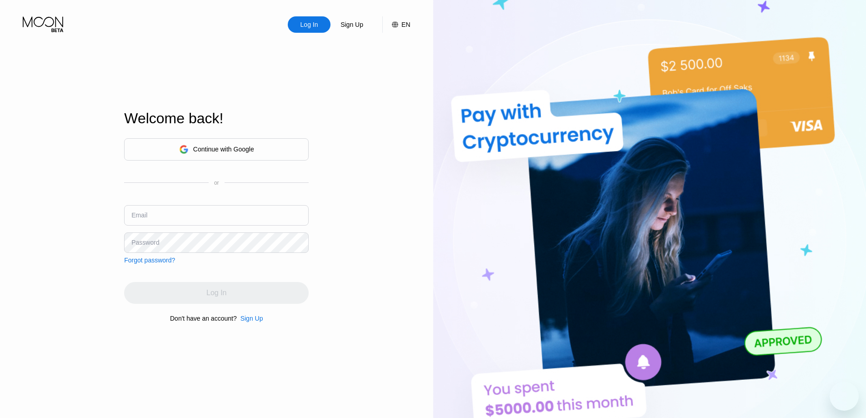 The height and width of the screenshot is (418, 866). What do you see at coordinates (139, 215) in the screenshot?
I see `div: Email` at bounding box center [139, 215].